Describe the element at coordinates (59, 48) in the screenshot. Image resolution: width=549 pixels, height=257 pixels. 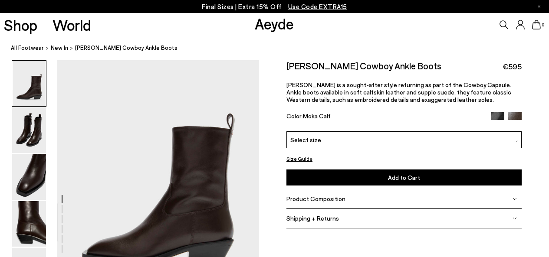
I see `span: New In` at that location.